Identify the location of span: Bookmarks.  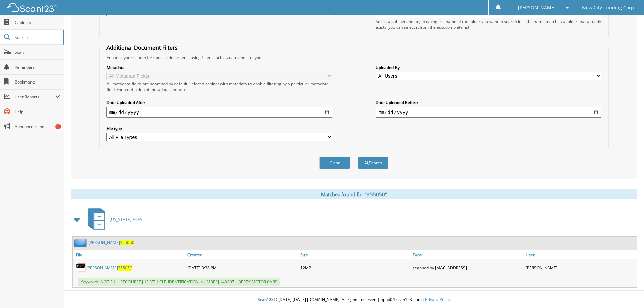
(37, 82).